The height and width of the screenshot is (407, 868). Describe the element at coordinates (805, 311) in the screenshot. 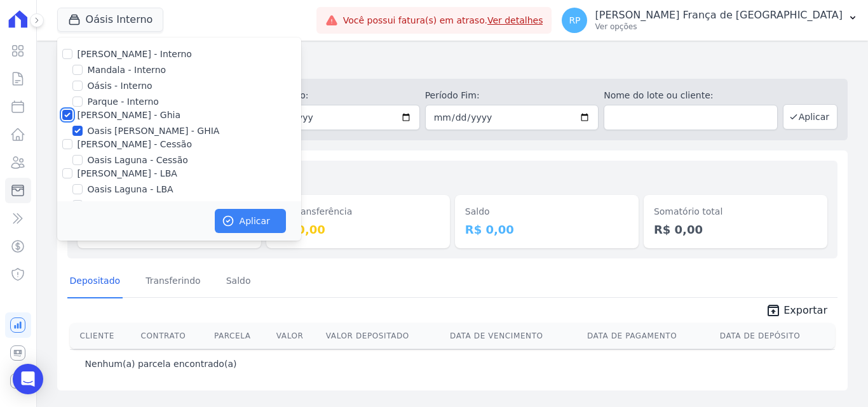

I see `span: Exportar` at that location.